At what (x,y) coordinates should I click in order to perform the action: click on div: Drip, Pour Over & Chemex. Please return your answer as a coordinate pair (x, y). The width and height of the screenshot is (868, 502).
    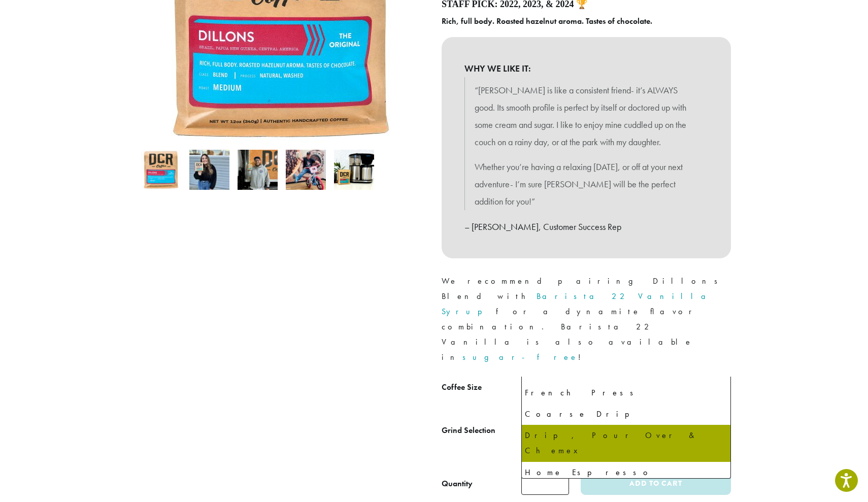
    Looking at the image, I should click on (626, 444).